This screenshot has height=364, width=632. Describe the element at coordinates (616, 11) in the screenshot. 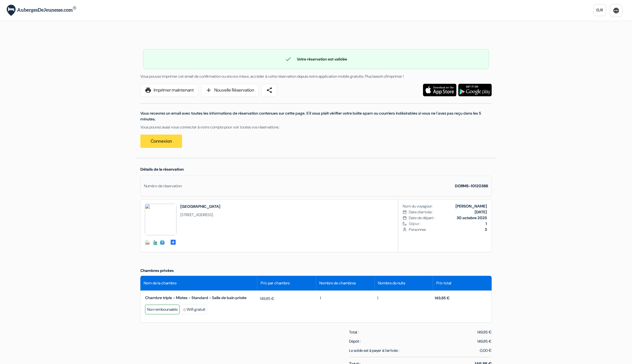

I see `i: language` at that location.